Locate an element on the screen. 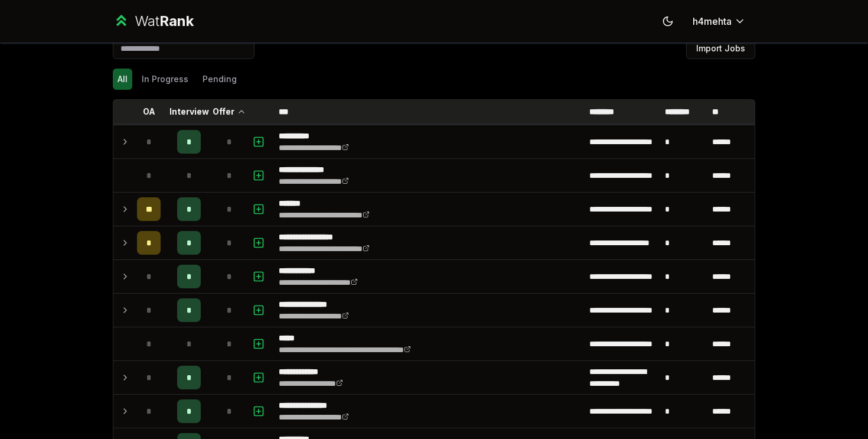  button: Pending is located at coordinates (220, 79).